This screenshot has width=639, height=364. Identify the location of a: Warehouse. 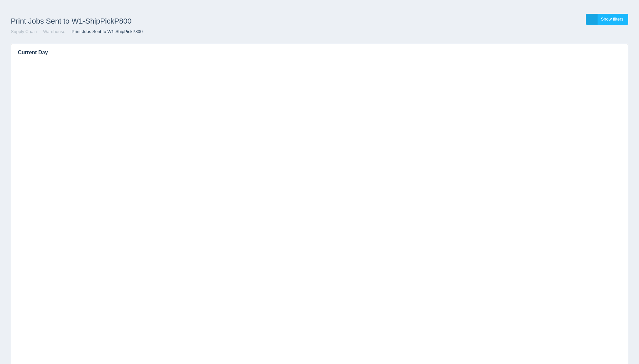
(54, 31).